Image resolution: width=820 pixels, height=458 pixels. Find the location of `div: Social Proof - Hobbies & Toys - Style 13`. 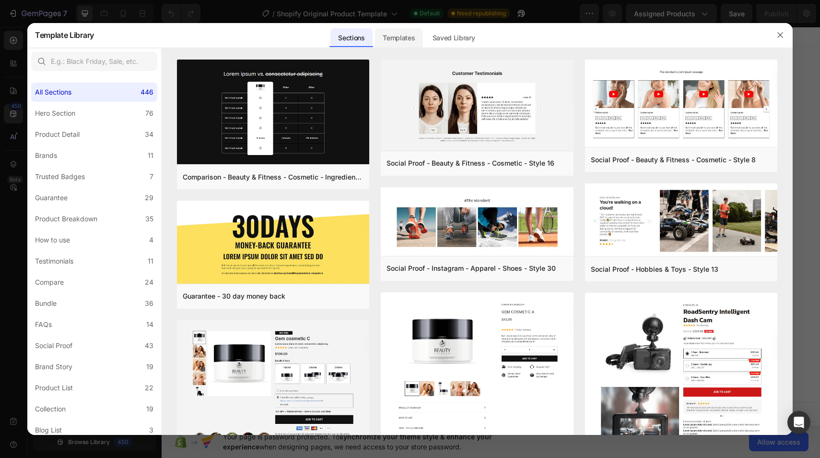

div: Social Proof - Hobbies & Toys - Style 13 is located at coordinates (655, 269).